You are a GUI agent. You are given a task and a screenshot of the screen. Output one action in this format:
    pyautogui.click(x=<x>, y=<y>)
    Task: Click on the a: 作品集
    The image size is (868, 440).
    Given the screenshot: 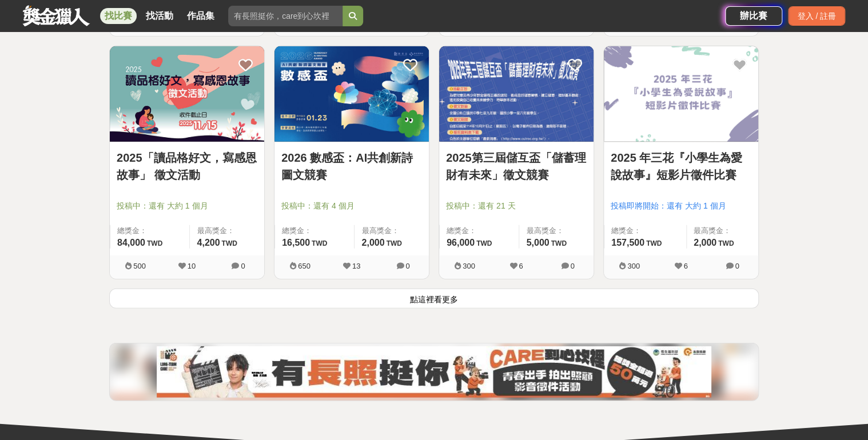 What is the action you would take?
    pyautogui.click(x=201, y=16)
    